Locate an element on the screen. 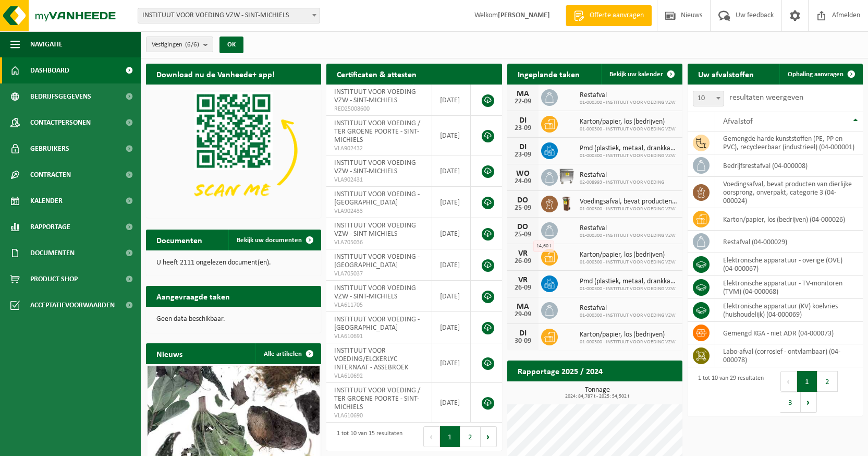 Image resolution: width=868 pixels, height=456 pixels. span: VLA705036 is located at coordinates (378, 243).